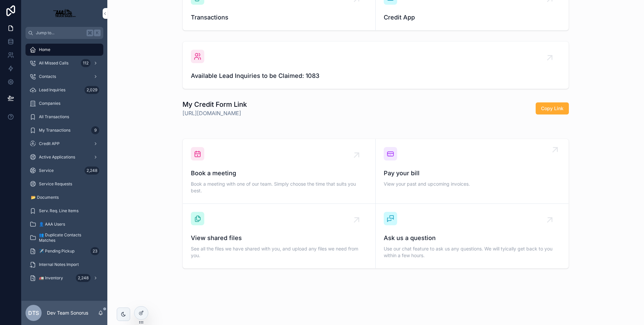 This screenshot has width=644, height=325. What do you see at coordinates (65, 117) in the screenshot?
I see `a: All Transactions` at bounding box center [65, 117].